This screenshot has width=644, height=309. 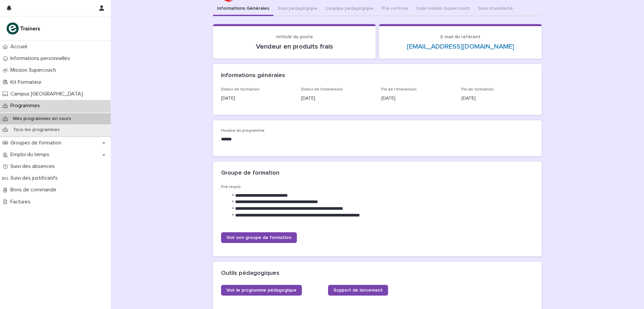 I want to click on h2: Groupe de formation, so click(x=250, y=173).